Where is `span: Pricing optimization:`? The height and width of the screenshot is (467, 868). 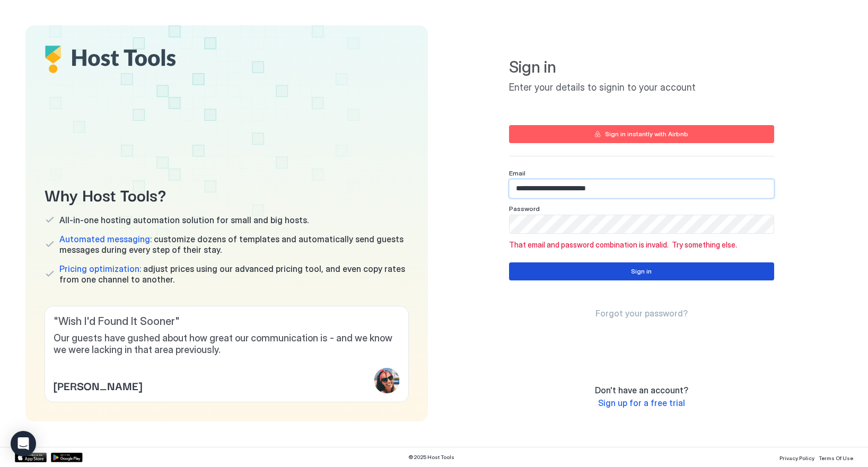
span: Pricing optimization: is located at coordinates (100, 268).